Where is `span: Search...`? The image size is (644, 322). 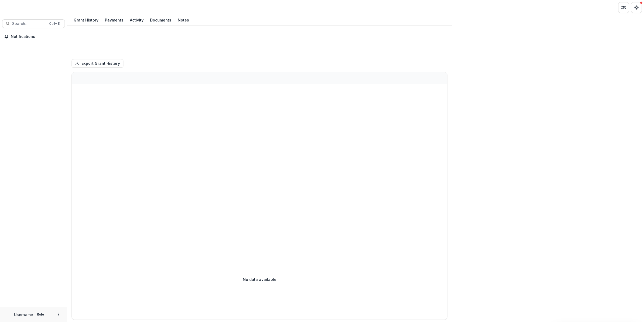 span: Search... is located at coordinates (29, 24).